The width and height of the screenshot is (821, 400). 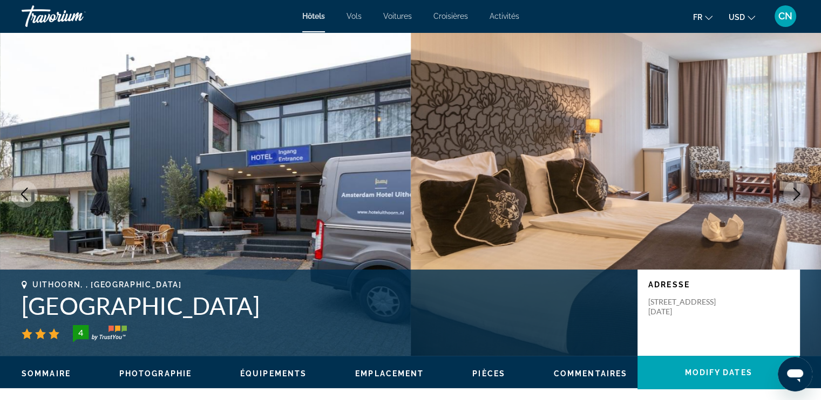 What do you see at coordinates (273, 374) in the screenshot?
I see `span: Équipements` at bounding box center [273, 374].